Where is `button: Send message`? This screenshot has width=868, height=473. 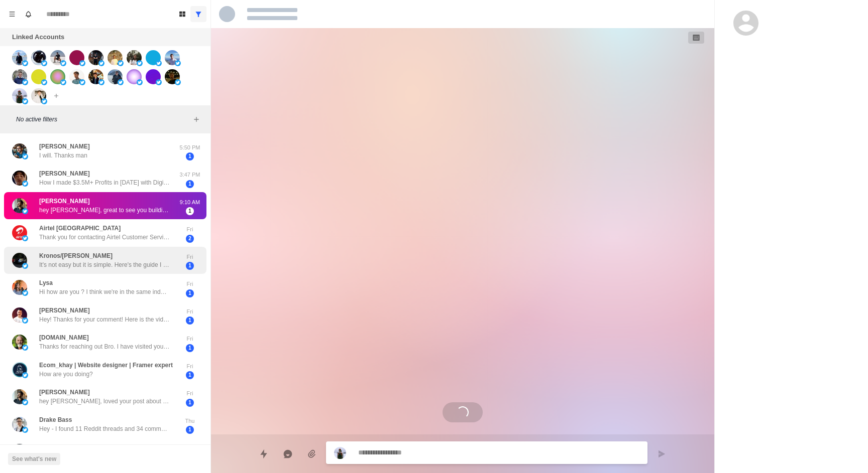 button: Send message is located at coordinates (661, 454).